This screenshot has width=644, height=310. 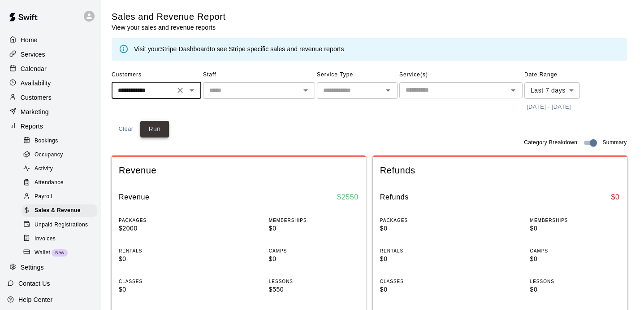 I want to click on span: Date Range, so click(x=564, y=75).